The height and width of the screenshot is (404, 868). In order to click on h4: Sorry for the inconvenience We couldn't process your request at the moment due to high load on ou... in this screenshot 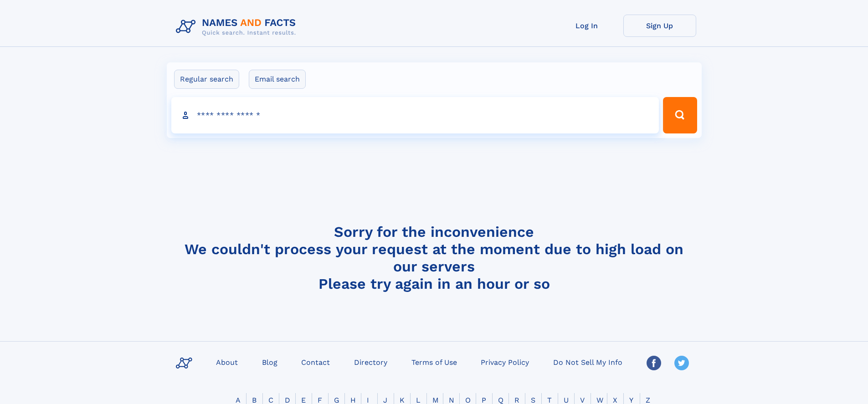, I will do `click(435, 257)`.